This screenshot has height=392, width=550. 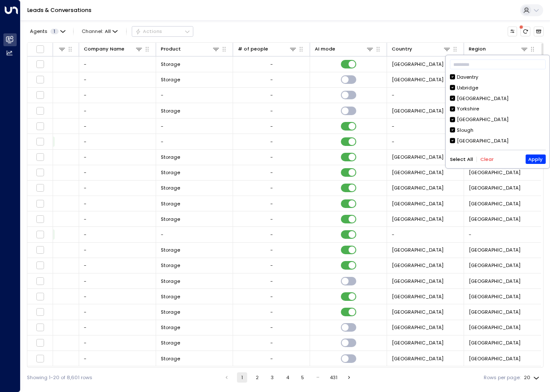 What do you see at coordinates (100, 31) in the screenshot?
I see `button: Channel:All` at bounding box center [100, 31].